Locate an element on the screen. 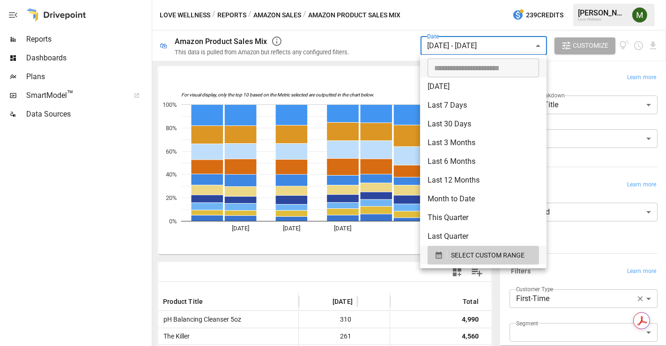  li: Last 3 Months is located at coordinates (484, 143).